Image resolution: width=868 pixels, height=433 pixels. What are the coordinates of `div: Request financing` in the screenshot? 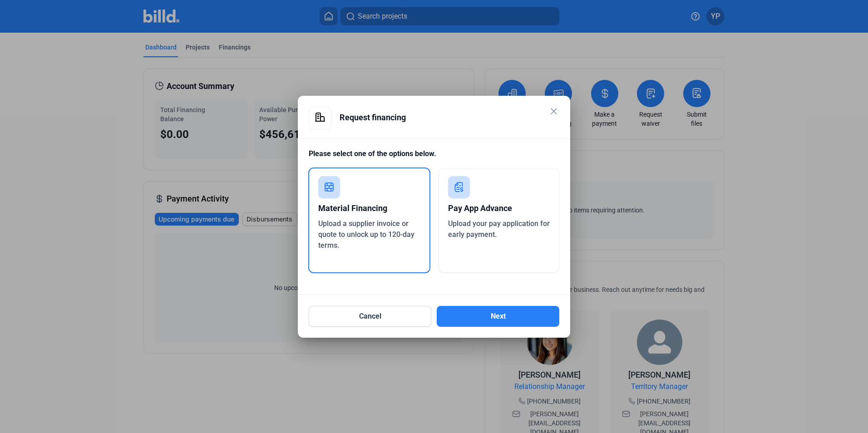 It's located at (450, 117).